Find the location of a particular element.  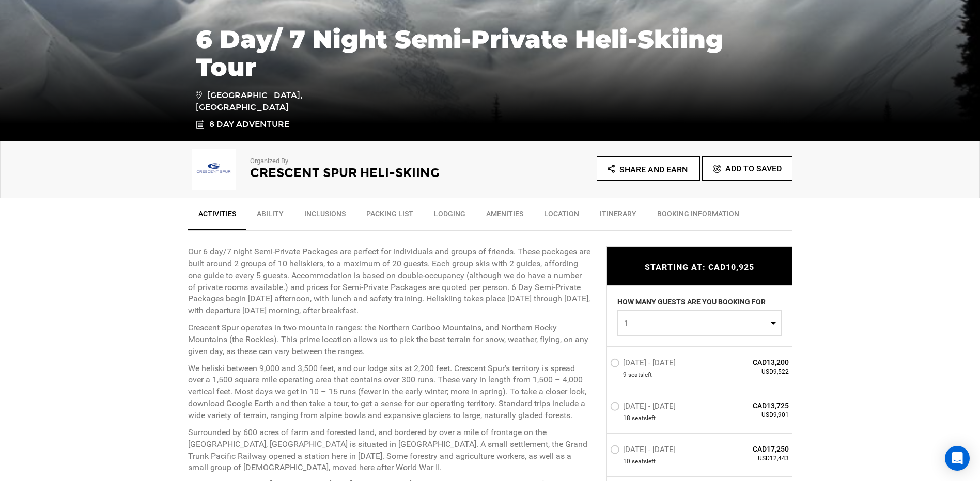

a: Packing List is located at coordinates (390, 216).